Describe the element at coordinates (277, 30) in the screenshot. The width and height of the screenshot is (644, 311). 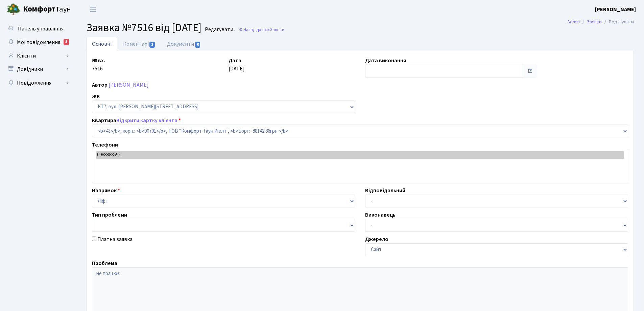
I see `span: Заявки` at that location.